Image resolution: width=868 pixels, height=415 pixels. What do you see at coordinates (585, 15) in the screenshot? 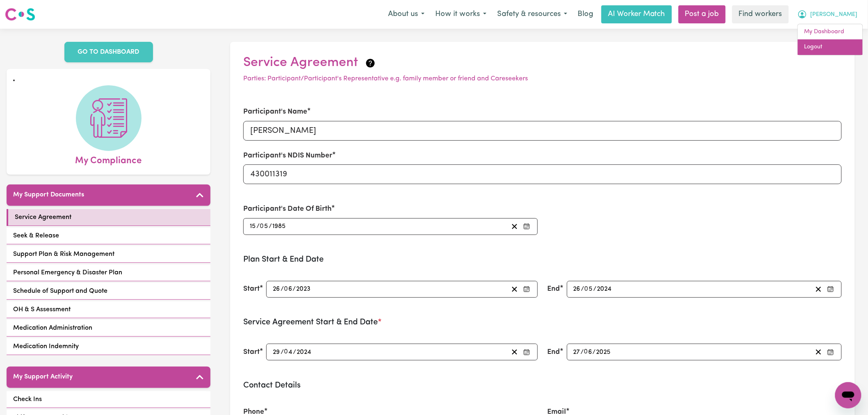
I see `a: Blog` at bounding box center [585, 15].